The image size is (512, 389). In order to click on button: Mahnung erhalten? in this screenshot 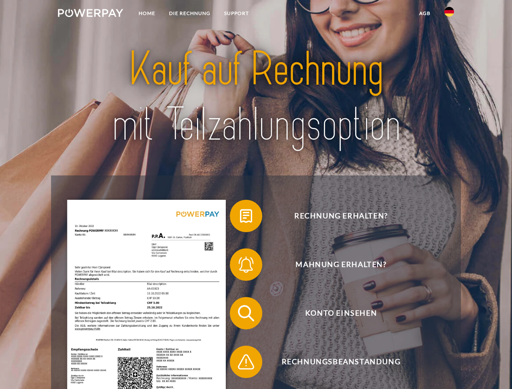, I will do `click(335, 265)`.